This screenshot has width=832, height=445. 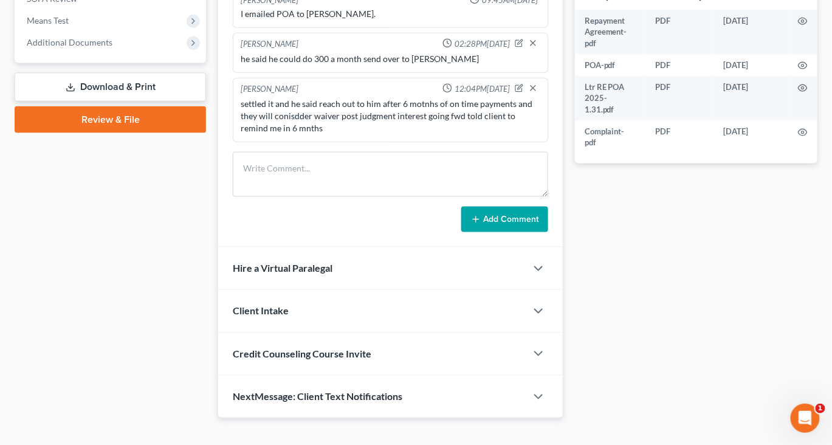 I want to click on span: Client Intake, so click(x=261, y=310).